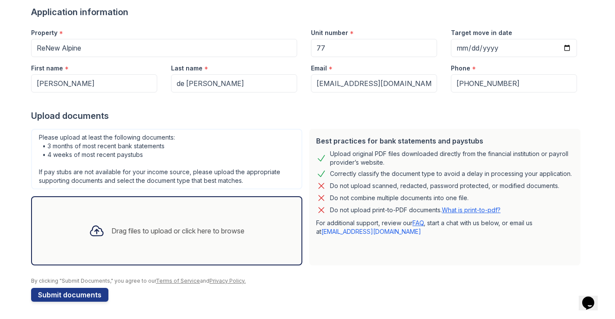  Describe the element at coordinates (307, 12) in the screenshot. I see `div: Application information` at that location.